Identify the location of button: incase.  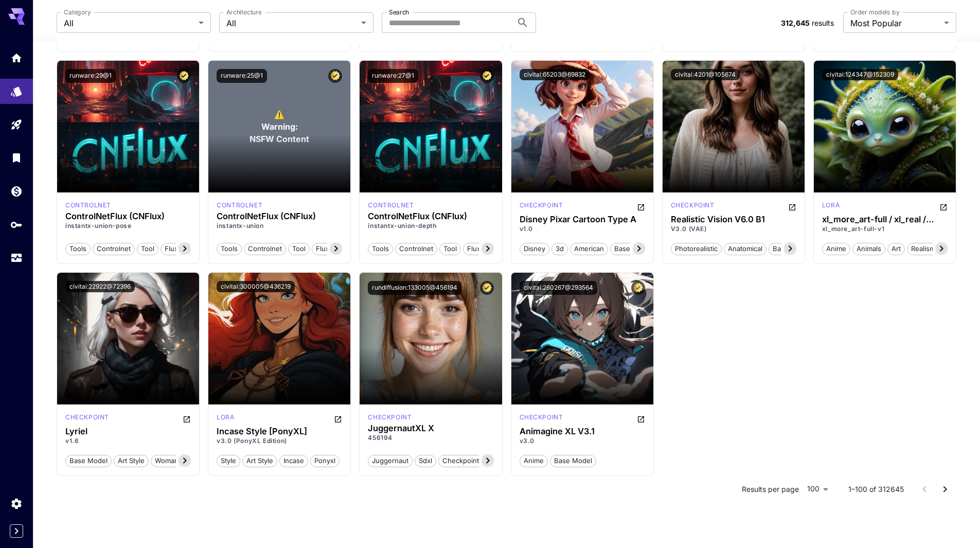
(294, 460).